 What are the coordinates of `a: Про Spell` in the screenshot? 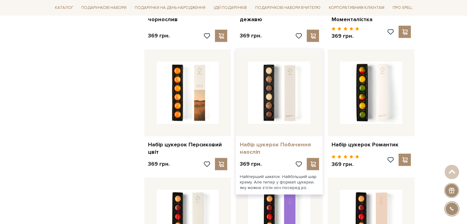 It's located at (402, 8).